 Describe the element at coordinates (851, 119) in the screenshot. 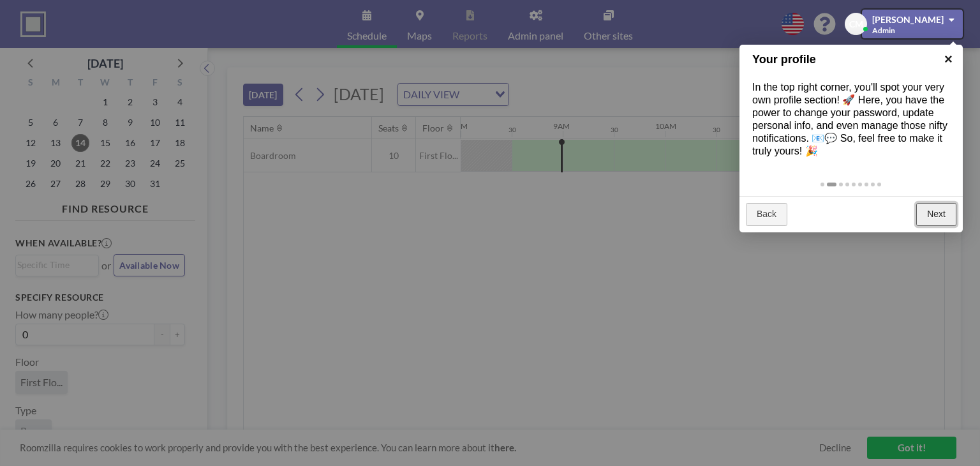

I see `div: In the top right corner, you'll spot your very own profile section! 🚀 Here, you have the power to...` at that location.